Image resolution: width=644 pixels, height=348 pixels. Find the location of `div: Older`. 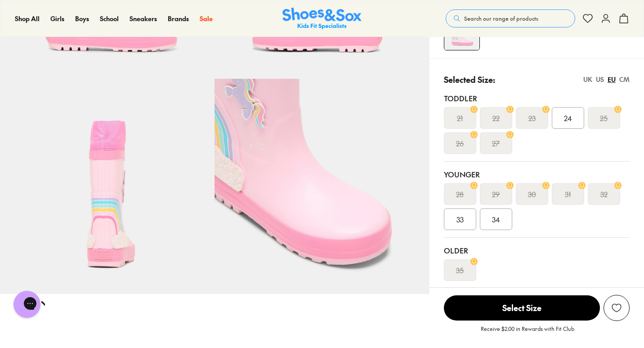

div: Older is located at coordinates (537, 250).